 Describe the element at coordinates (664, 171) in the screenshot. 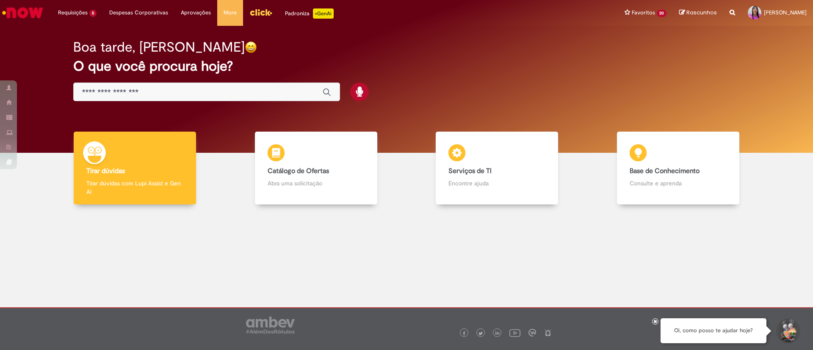

I see `b: Base de Conhecimento` at that location.